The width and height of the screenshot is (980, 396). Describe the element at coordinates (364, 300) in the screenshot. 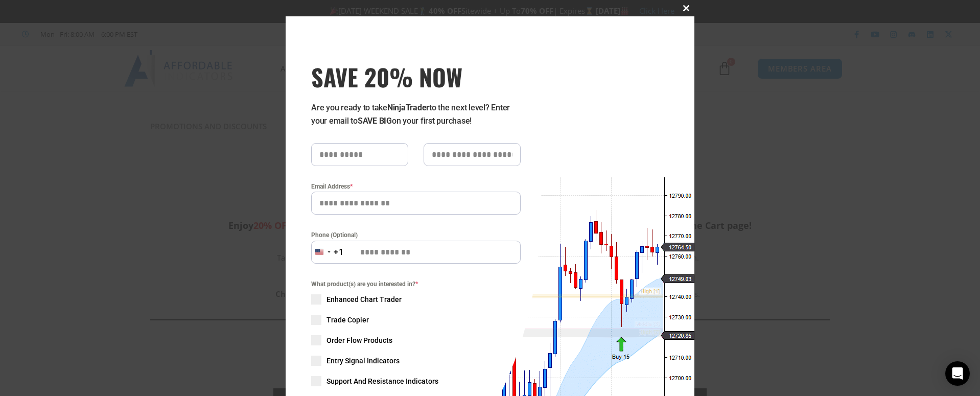

I see `span: Enhanced Chart Trader` at that location.